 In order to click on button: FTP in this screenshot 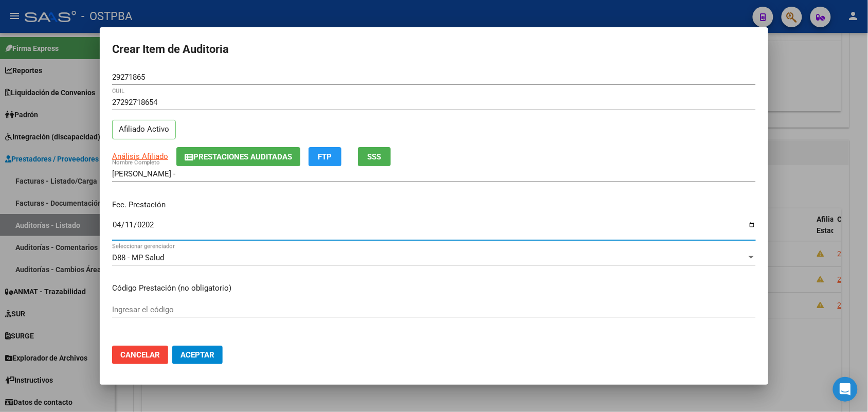, I will do `click(325, 156)`.